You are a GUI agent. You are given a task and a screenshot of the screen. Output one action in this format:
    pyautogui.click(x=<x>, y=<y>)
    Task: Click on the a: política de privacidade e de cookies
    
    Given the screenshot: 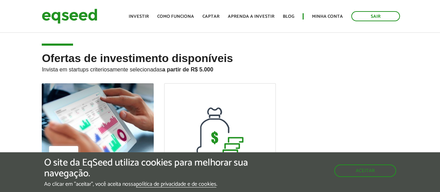 What is the action you would take?
    pyautogui.click(x=176, y=184)
    